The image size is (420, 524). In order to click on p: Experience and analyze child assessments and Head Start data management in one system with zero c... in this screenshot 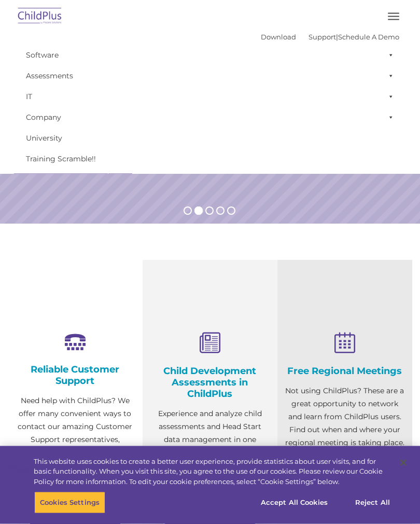, I will do `click(210, 447)`.